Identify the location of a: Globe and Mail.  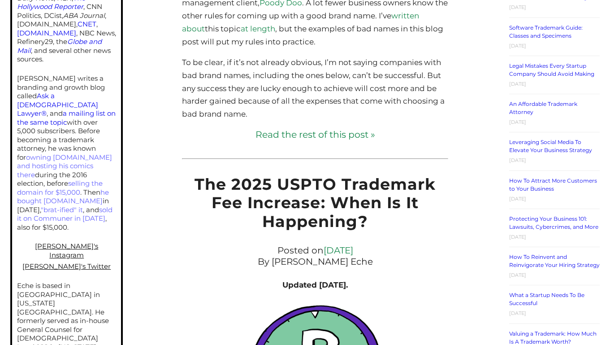
(59, 46).